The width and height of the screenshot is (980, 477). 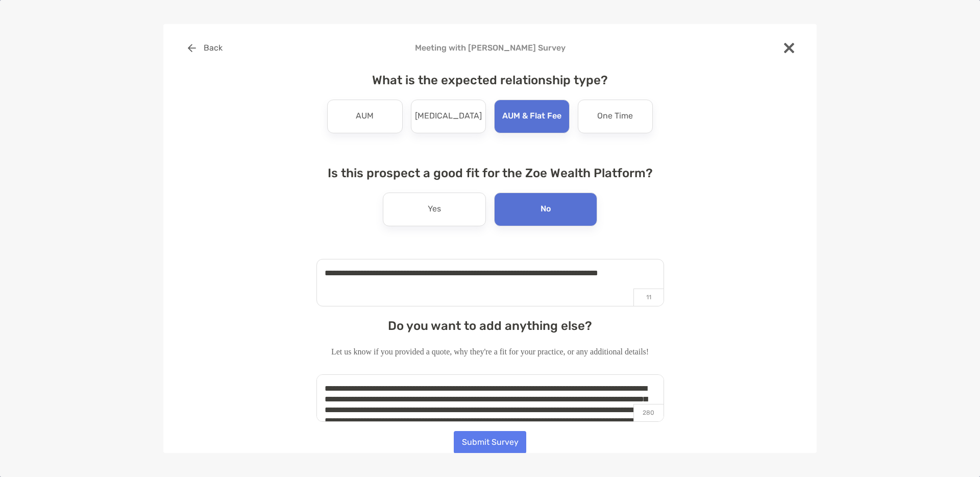 I want to click on p: Yes, so click(x=434, y=210).